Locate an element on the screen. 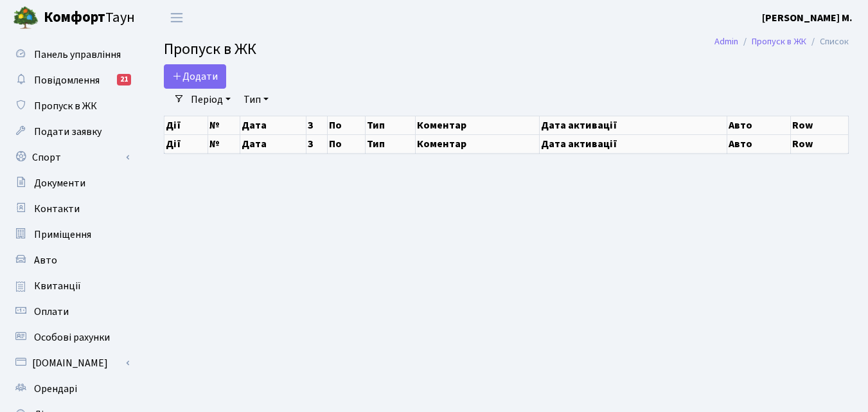  span: Орендарі is located at coordinates (56, 389).